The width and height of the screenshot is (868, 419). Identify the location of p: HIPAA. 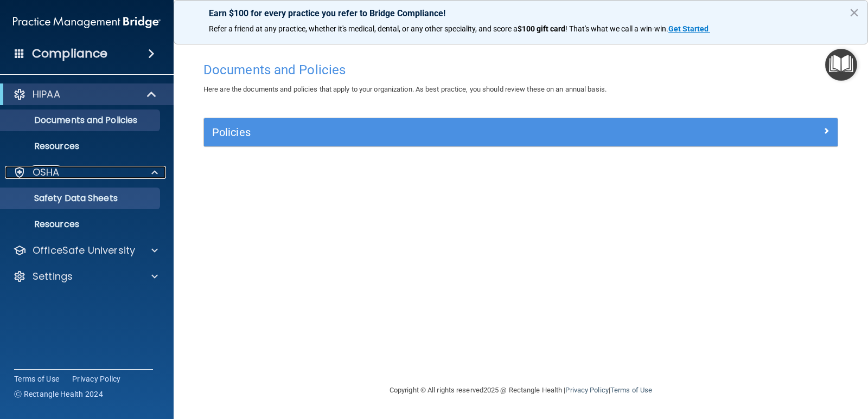
(46, 94).